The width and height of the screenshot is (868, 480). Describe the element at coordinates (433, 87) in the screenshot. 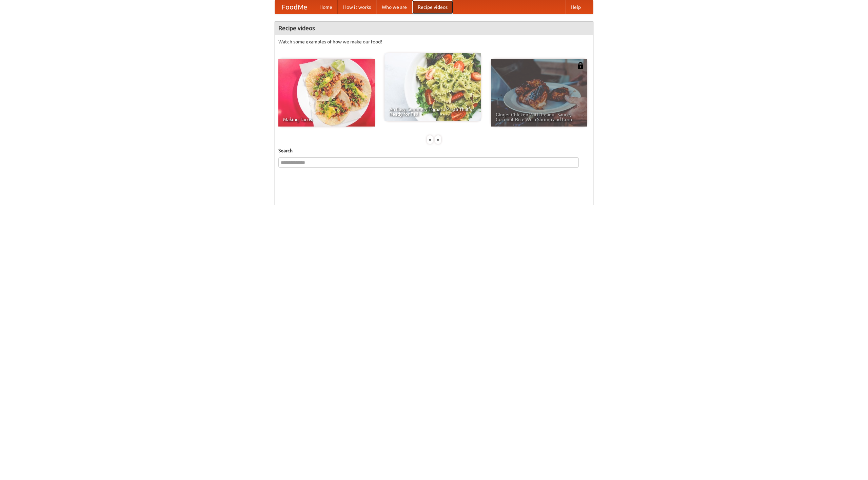

I see `a: An Easy, Summery Tomato Pasta That's Ready for Fall` at that location.